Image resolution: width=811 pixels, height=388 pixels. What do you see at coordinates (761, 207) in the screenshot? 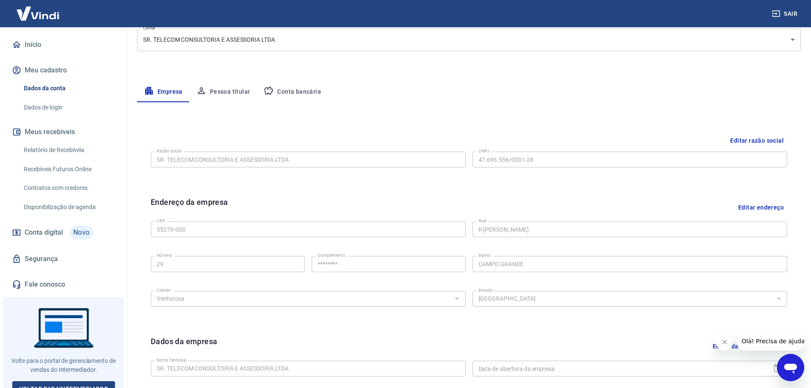
I see `button: Editar endereço` at bounding box center [761, 207].